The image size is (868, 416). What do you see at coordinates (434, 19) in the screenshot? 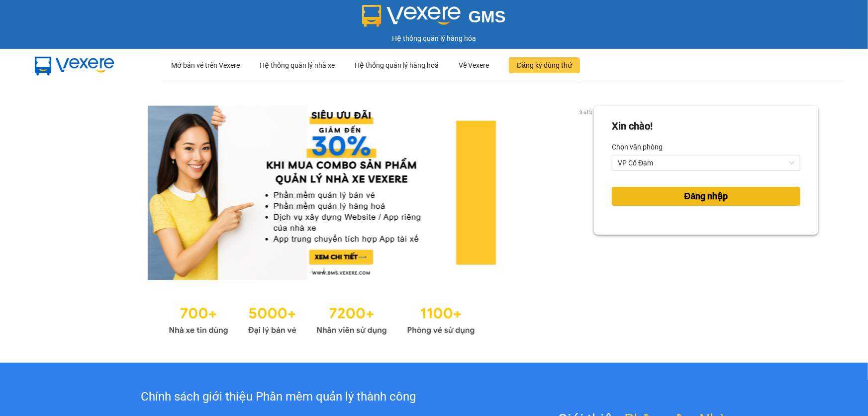
I see `a: GMS` at bounding box center [434, 19].